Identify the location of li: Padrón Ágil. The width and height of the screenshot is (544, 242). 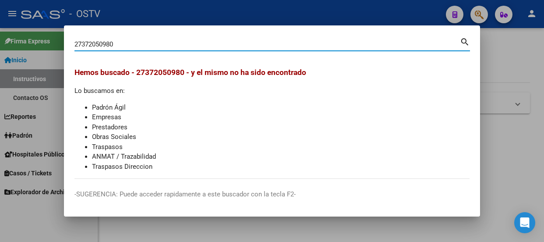
(281, 107).